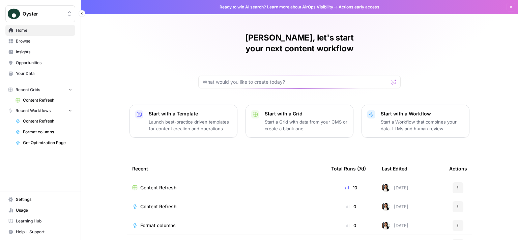  I want to click on p: Start with a Grid, so click(306, 114).